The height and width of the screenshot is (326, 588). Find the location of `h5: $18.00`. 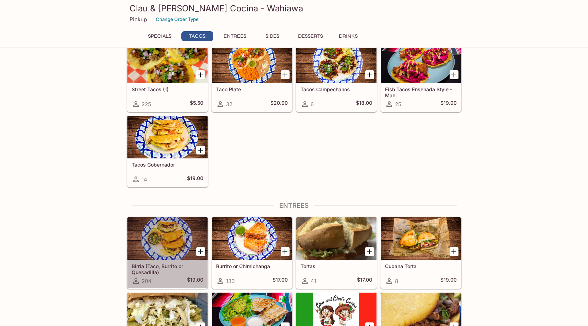

h5: $18.00 is located at coordinates (364, 104).